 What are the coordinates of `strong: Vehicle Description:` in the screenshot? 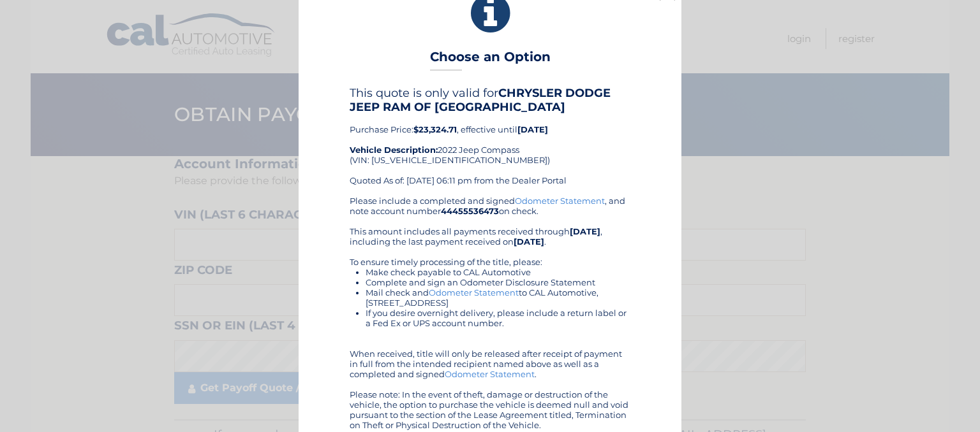 It's located at (393, 150).